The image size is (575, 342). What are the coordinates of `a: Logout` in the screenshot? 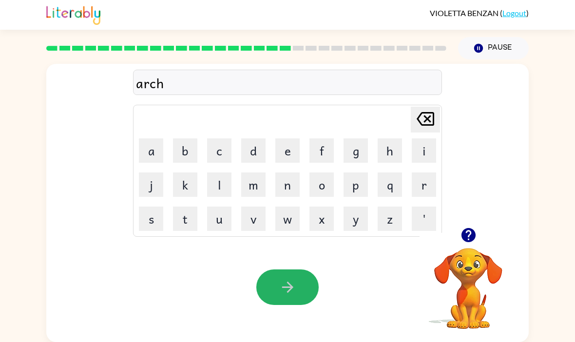 It's located at (514, 13).